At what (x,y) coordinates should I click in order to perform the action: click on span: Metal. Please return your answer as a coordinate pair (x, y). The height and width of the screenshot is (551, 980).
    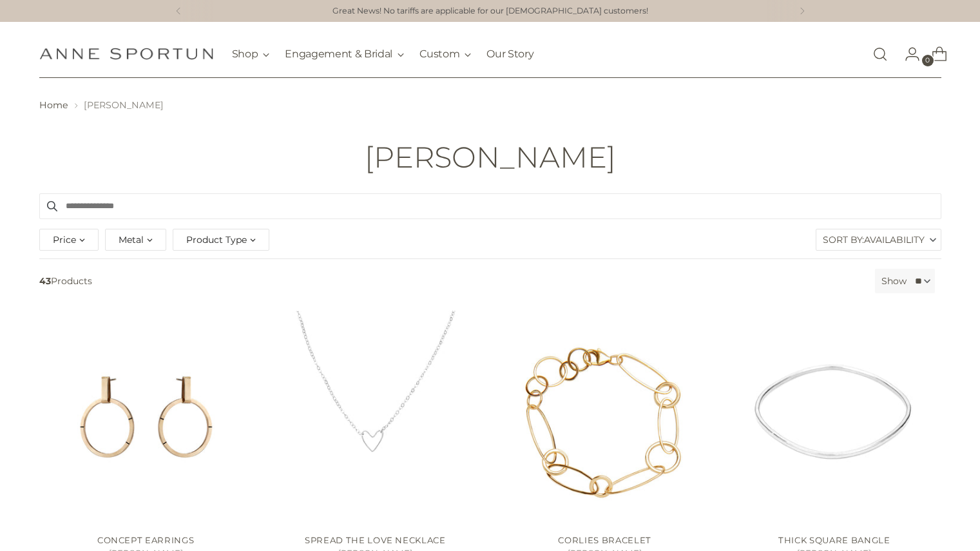
    Looking at the image, I should click on (131, 240).